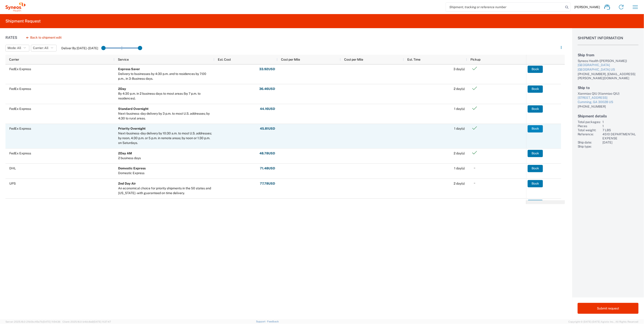 This screenshot has width=644, height=324. What do you see at coordinates (267, 69) in the screenshot?
I see `strong: 33.92 USD` at bounding box center [267, 69].